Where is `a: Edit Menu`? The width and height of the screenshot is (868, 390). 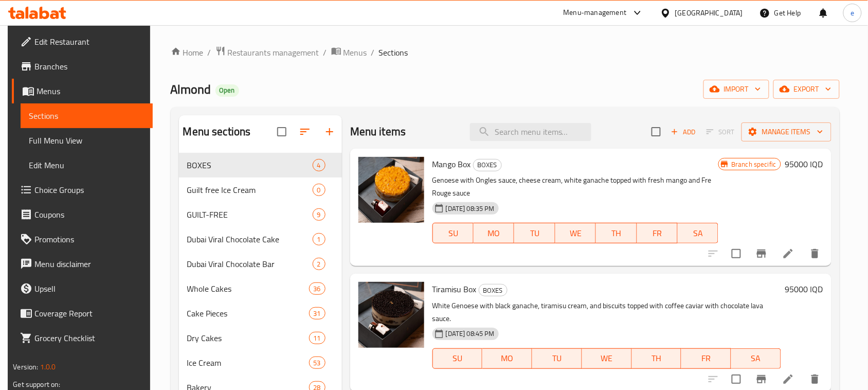 a: Edit Menu is located at coordinates (87, 165).